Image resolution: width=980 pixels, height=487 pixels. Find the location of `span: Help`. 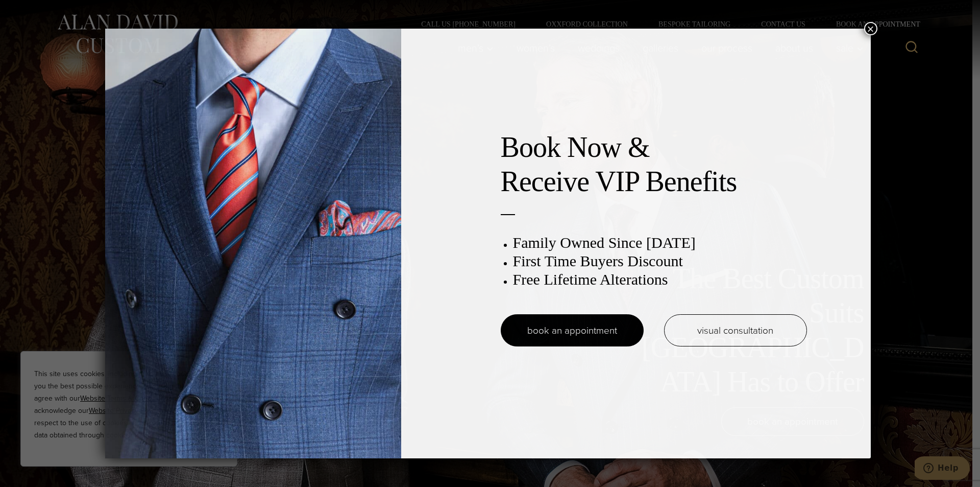

span: Help is located at coordinates (33, 11).